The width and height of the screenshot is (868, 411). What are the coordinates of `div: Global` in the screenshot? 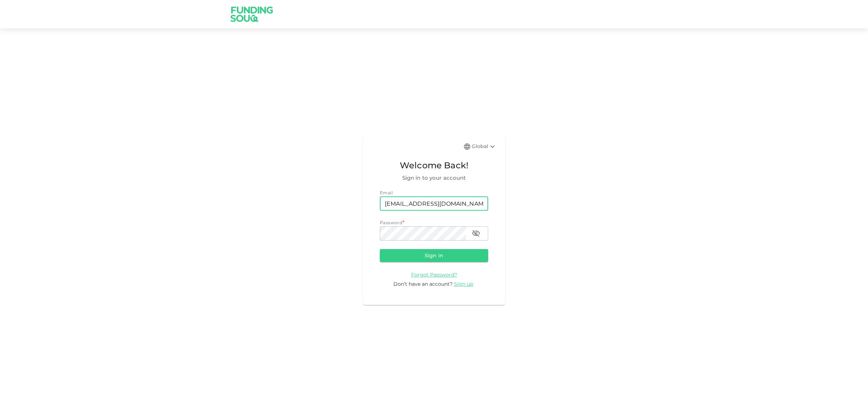 It's located at (484, 146).